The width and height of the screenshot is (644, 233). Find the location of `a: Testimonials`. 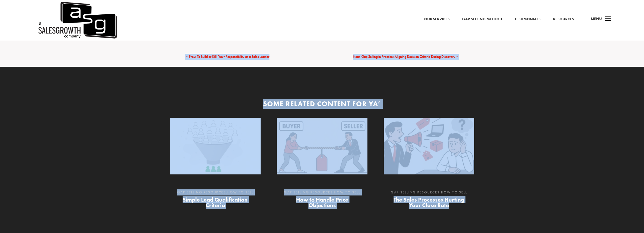

a: Testimonials is located at coordinates (528, 19).